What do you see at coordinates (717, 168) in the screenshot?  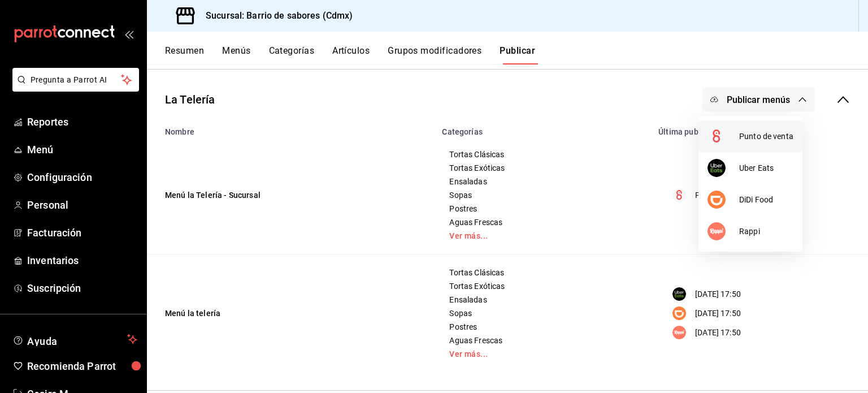 I see `img: A55HuNSDR+jhAAAAAElFTkSuQmCC` at bounding box center [717, 168].